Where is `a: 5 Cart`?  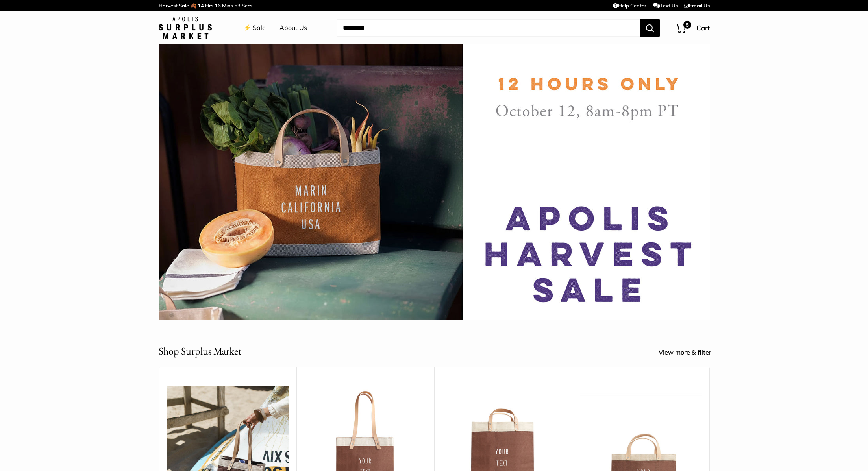
a: 5 Cart is located at coordinates (693, 28).